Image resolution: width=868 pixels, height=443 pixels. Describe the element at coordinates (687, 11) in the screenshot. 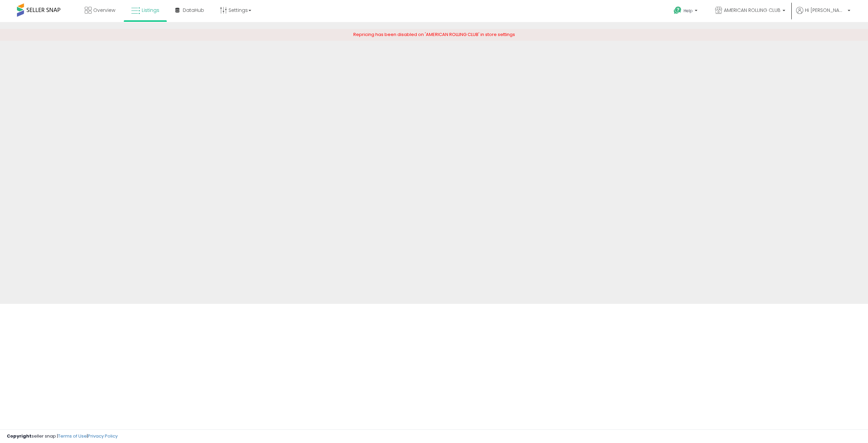

I see `a: Help` at that location.